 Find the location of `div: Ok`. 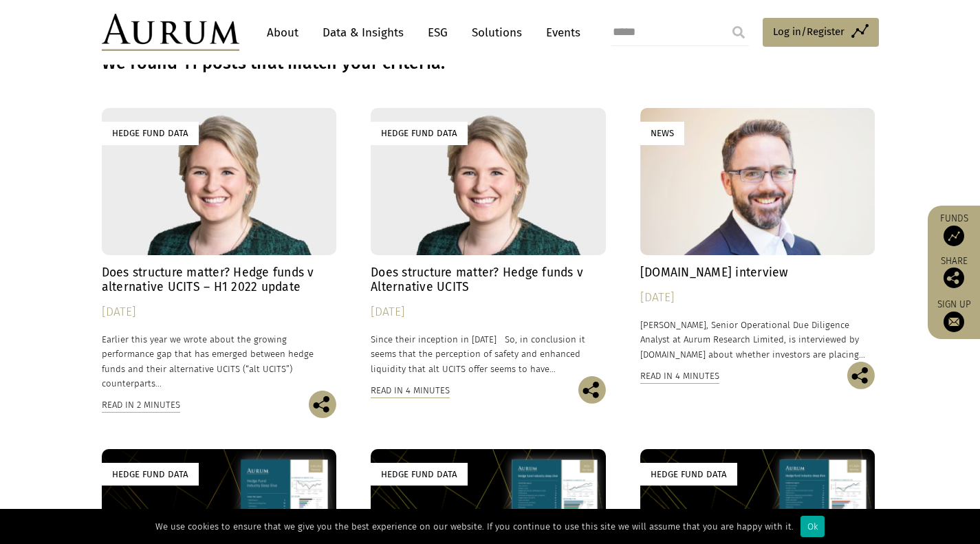

div: Ok is located at coordinates (812, 526).